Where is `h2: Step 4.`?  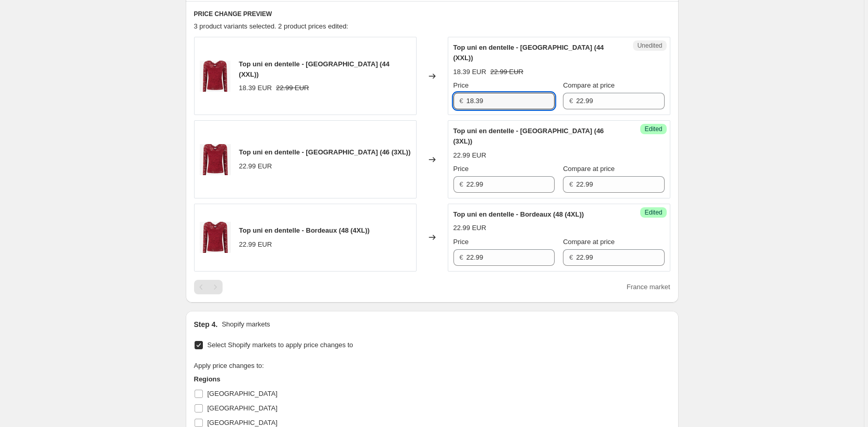 h2: Step 4. is located at coordinates (206, 324).